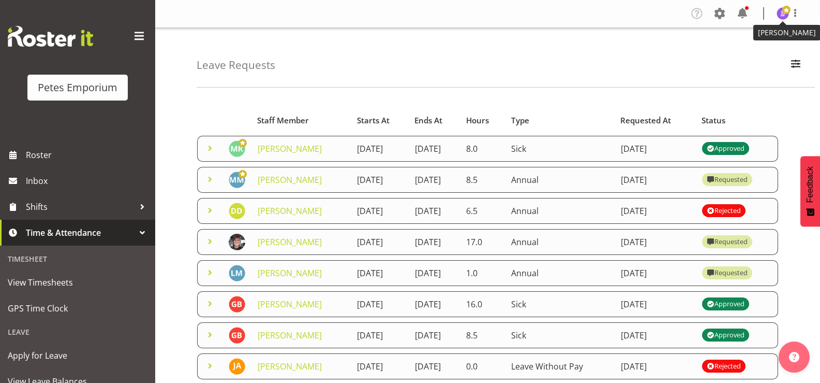 This screenshot has width=820, height=383. What do you see at coordinates (88, 155) in the screenshot?
I see `span: Roster` at bounding box center [88, 155].